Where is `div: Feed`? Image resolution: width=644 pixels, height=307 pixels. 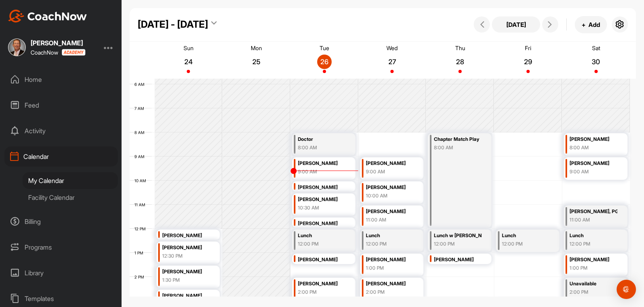
div: Feed is located at coordinates (61, 105).